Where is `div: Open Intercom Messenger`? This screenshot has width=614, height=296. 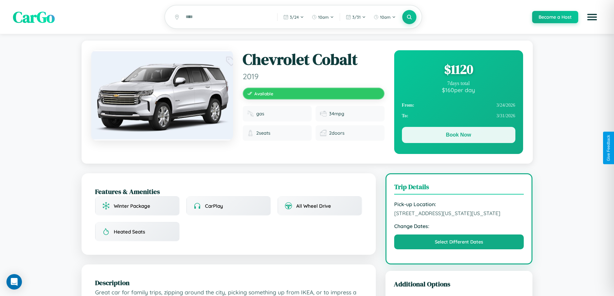 div: Open Intercom Messenger is located at coordinates (14, 282).